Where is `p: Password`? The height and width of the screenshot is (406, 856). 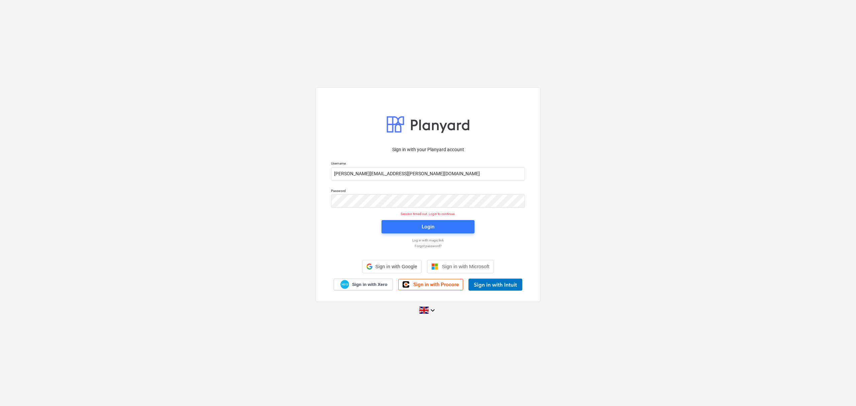
p: Password is located at coordinates (428, 191).